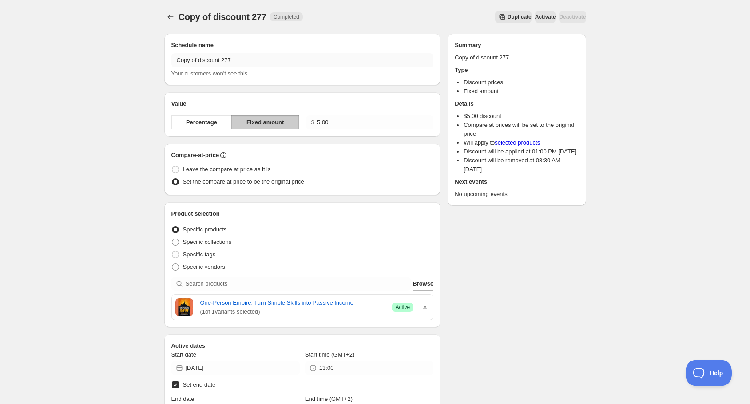 Image resolution: width=750 pixels, height=404 pixels. I want to click on span: Start date, so click(184, 355).